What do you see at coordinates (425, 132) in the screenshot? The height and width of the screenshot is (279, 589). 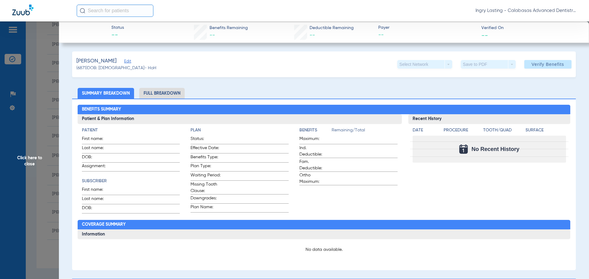 I see `app-breakdown-title: Date` at bounding box center [425, 132].